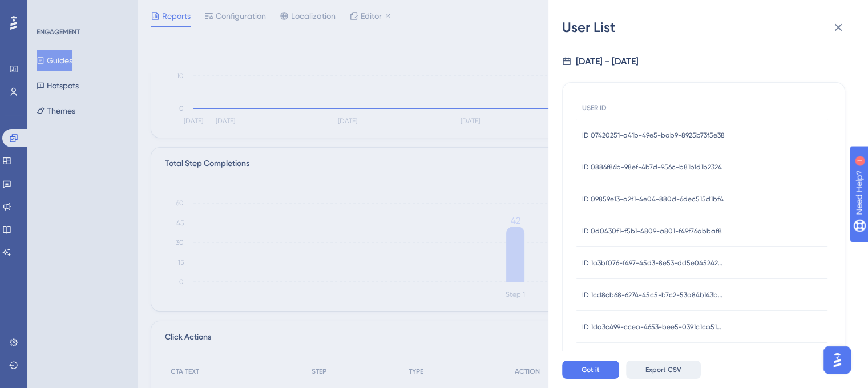  Describe the element at coordinates (652, 199) in the screenshot. I see `span: ID 09859e13-a2f1-4e04-880d-6dec515d1bf4` at that location.